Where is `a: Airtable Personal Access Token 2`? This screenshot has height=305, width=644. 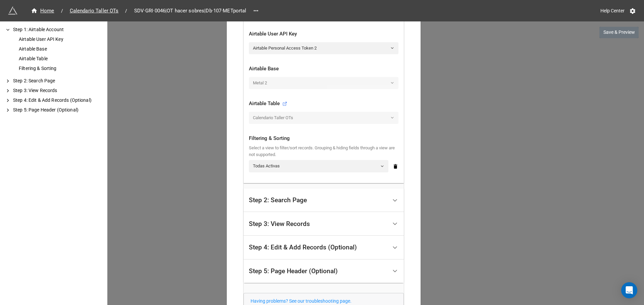
a: Airtable Personal Access Token 2 is located at coordinates (324, 49).